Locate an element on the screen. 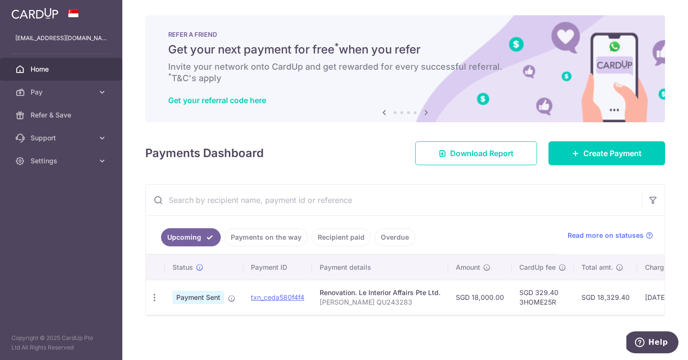  span: Charge date is located at coordinates (664, 267).